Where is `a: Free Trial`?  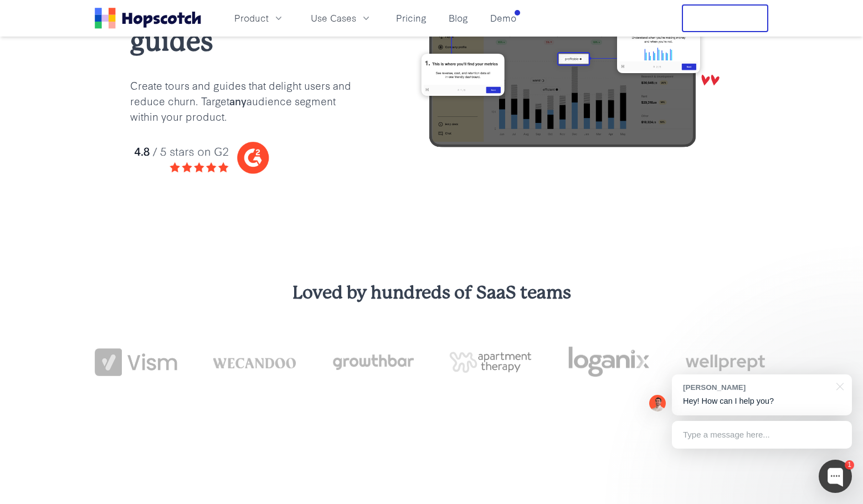
a: Free Trial is located at coordinates (725, 18).